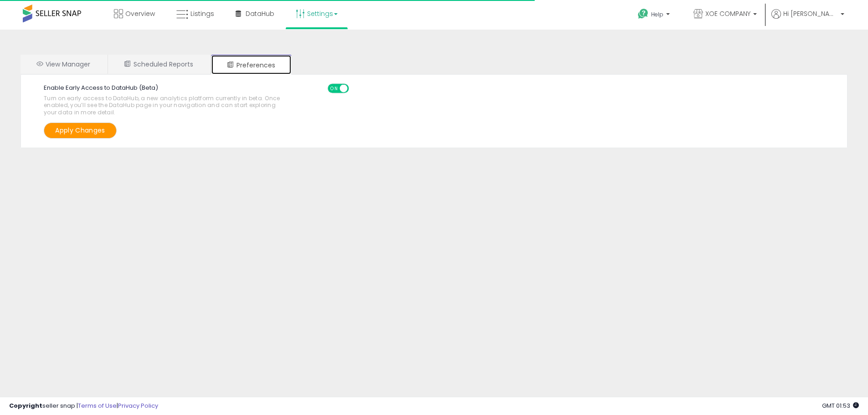 This screenshot has height=415, width=868. Describe the element at coordinates (655, 16) in the screenshot. I see `a: Help` at that location.